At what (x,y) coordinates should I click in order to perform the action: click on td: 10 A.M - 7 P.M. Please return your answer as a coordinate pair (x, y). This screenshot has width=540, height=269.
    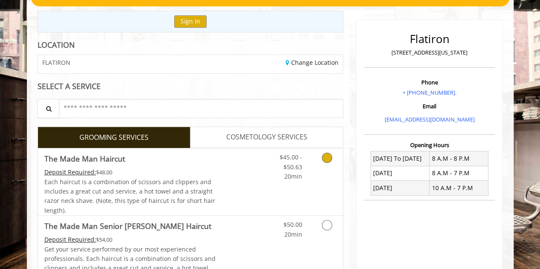
    Looking at the image, I should click on (459, 188).